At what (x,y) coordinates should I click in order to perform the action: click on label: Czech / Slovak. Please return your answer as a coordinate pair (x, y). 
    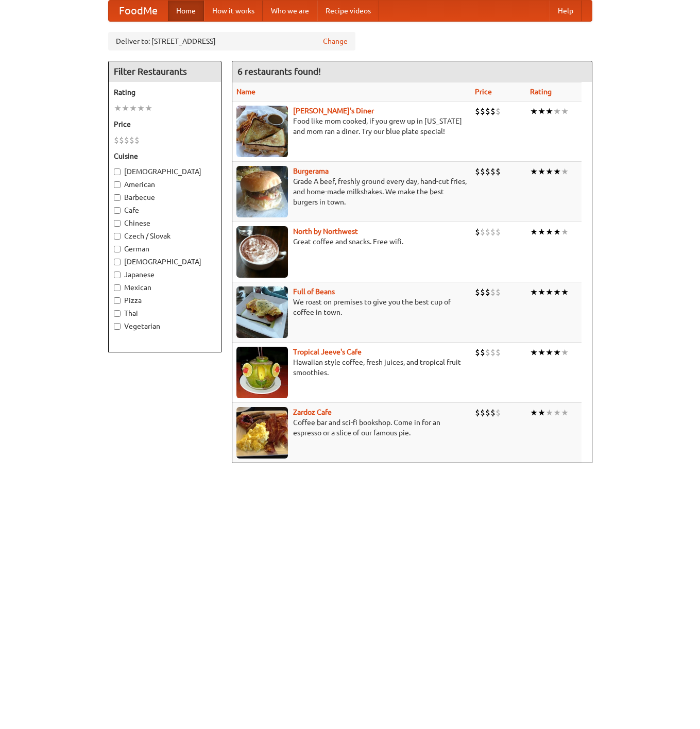
    Looking at the image, I should click on (165, 236).